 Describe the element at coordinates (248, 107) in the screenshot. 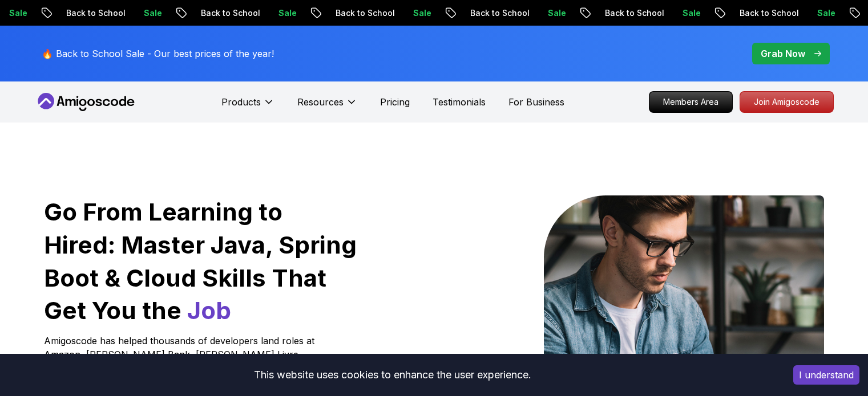

I see `button: Products` at that location.